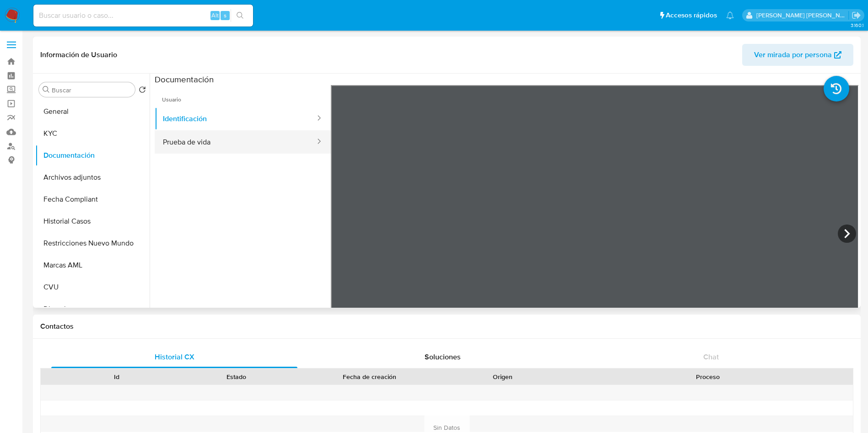  Describe the element at coordinates (793, 55) in the screenshot. I see `span: Ver mirada por persona` at that location.